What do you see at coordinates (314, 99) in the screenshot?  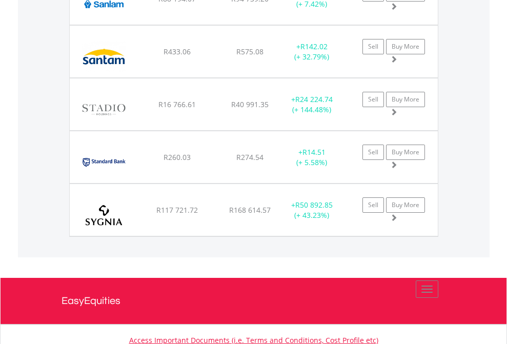 I see `span: R24 224.74` at bounding box center [314, 99].